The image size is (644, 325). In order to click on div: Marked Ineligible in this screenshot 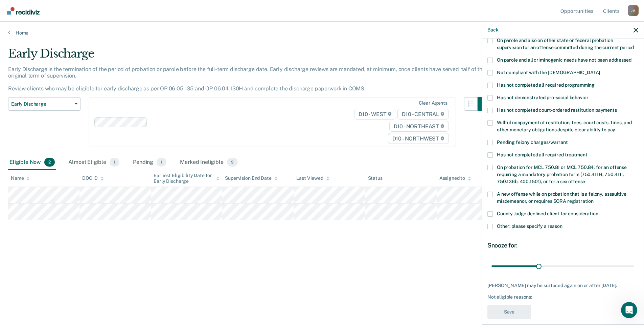, I will do `click(209, 162)`.